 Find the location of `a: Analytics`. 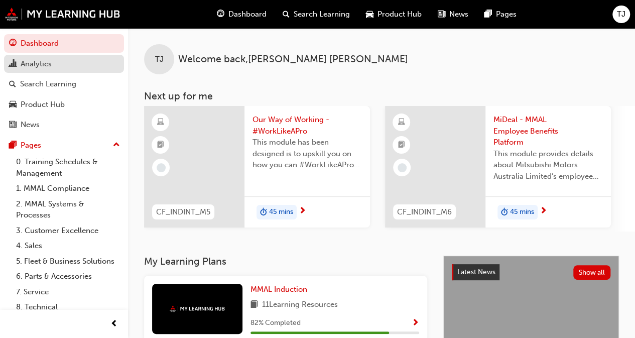

a: Analytics is located at coordinates (64, 64).